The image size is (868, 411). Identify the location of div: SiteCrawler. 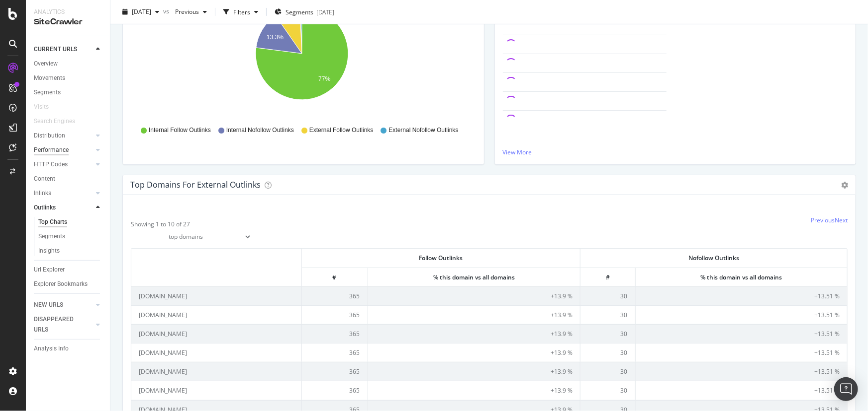
(68, 22).